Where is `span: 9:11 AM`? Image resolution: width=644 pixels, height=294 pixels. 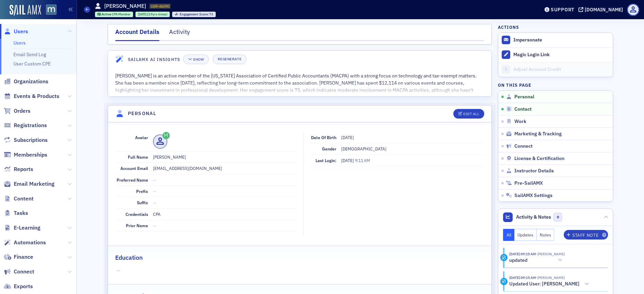 span: 9:11 AM is located at coordinates (362, 160).